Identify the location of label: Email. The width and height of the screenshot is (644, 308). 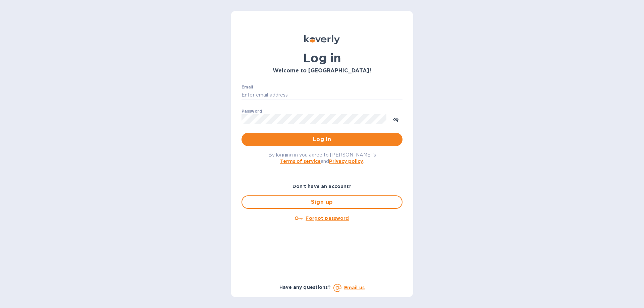
(247, 87).